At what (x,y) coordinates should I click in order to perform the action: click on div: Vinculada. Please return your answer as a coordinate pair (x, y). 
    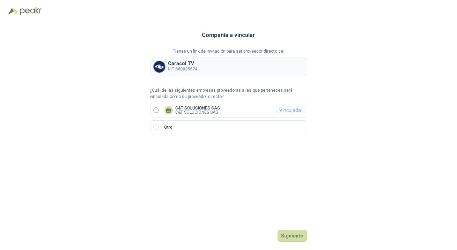
    Looking at the image, I should click on (291, 110).